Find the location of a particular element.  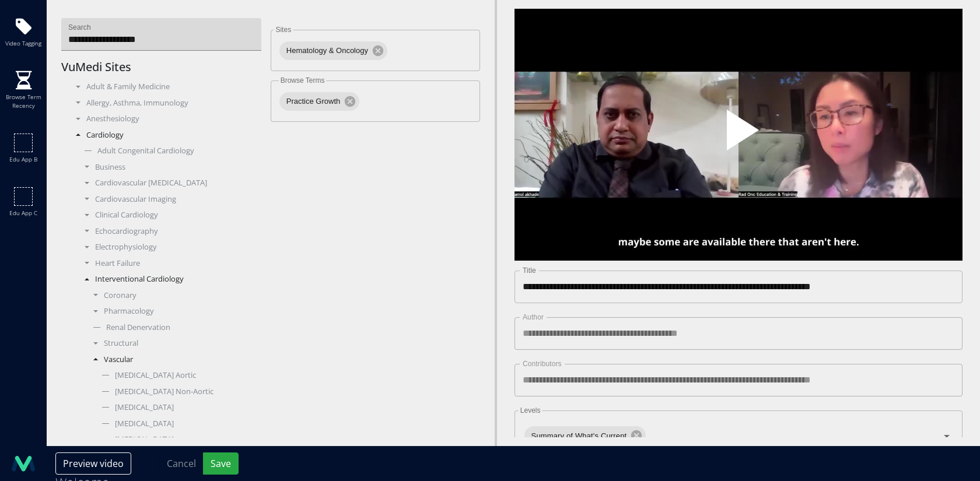

div: Clinical Cardiology is located at coordinates (171, 215).